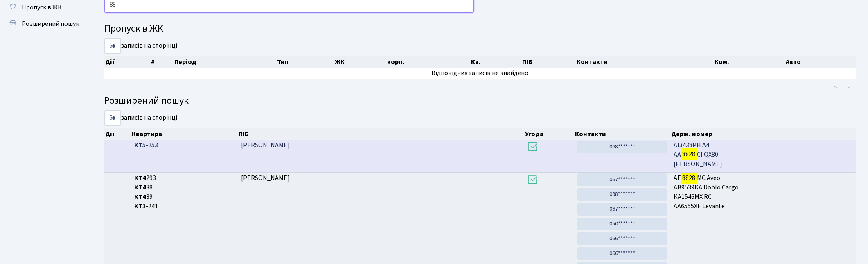 This screenshot has width=868, height=264. I want to click on h4: Пропуск в ЖК, so click(480, 28).